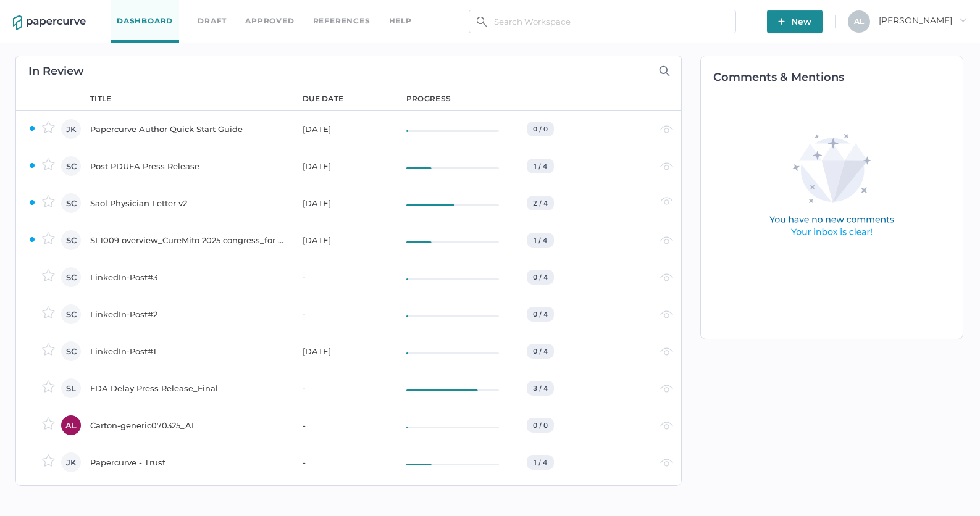  I want to click on div: 2 / 4, so click(540, 203).